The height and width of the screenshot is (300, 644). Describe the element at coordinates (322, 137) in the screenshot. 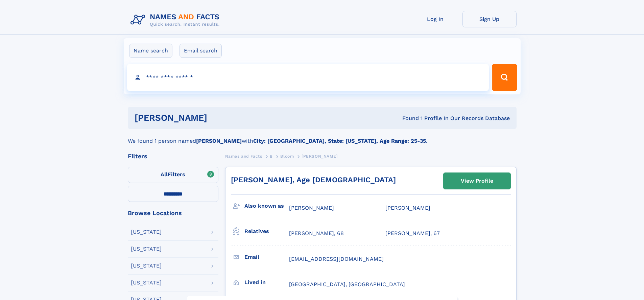

I see `div: We found 1 person named with .` at that location.